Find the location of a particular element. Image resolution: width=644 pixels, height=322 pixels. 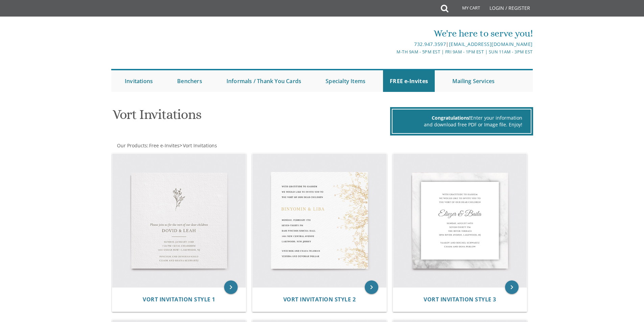

div: M-Th 9am - 5pm EST | Fri 9am - 1pm EST | Sun 11am - 3pm EST is located at coordinates (393, 51).